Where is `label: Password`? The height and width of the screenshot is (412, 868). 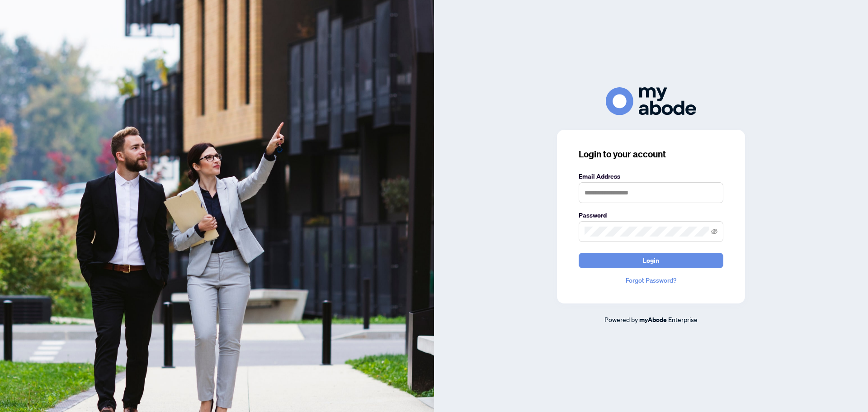 label: Password is located at coordinates (651, 215).